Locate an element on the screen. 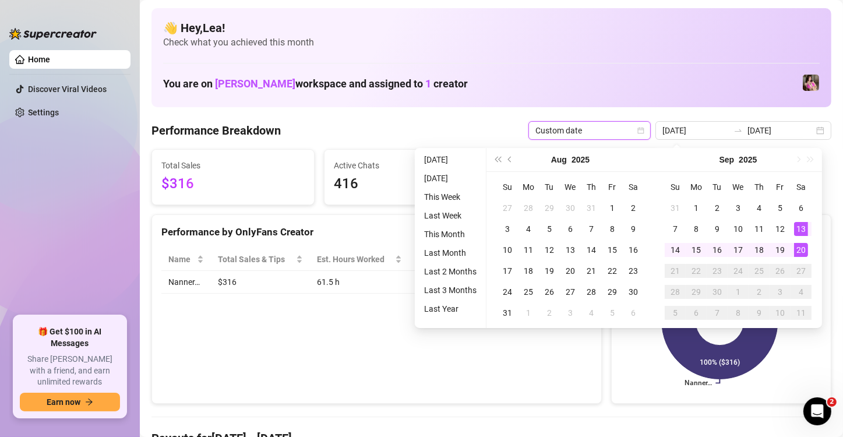  td: 2025-09-21 is located at coordinates (676, 271).